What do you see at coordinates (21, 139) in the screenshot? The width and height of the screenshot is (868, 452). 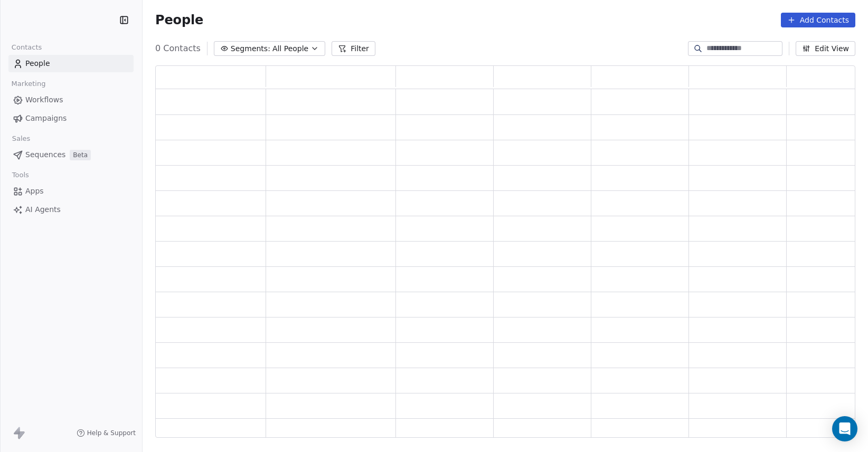 I see `span: Sales` at bounding box center [21, 139].